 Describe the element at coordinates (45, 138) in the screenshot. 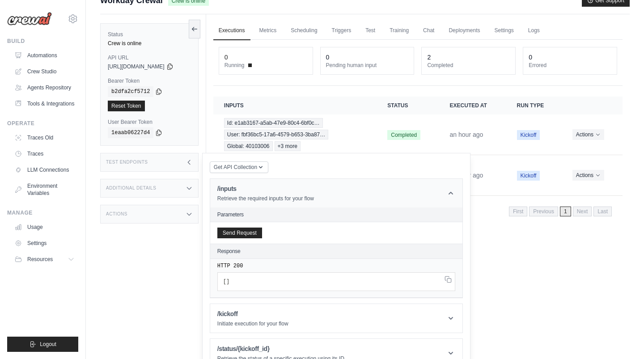

I see `a: Traces Old` at that location.